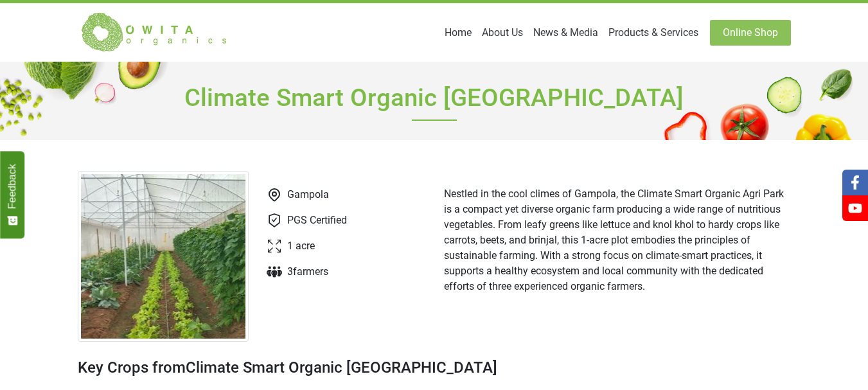  What do you see at coordinates (304, 195) in the screenshot?
I see `li: Gampola` at bounding box center [304, 195].